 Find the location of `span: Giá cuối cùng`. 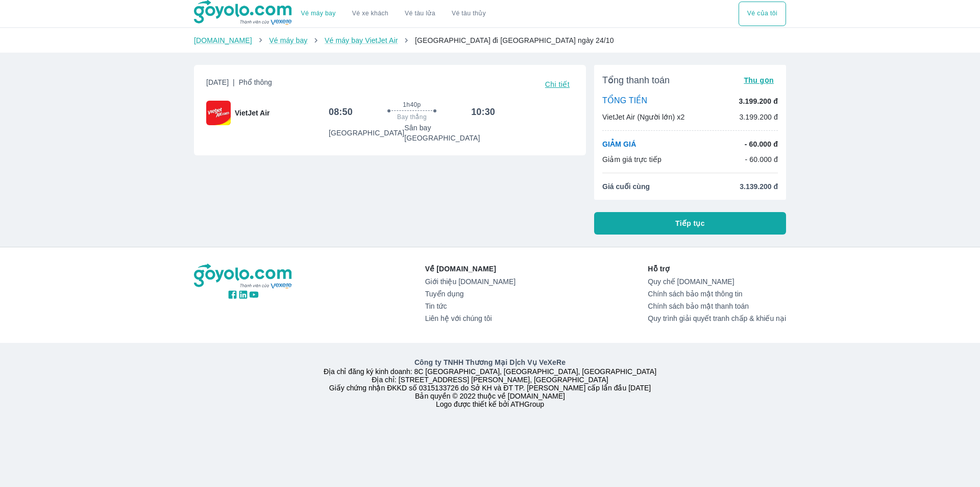

span: Giá cuối cùng is located at coordinates (626, 186).